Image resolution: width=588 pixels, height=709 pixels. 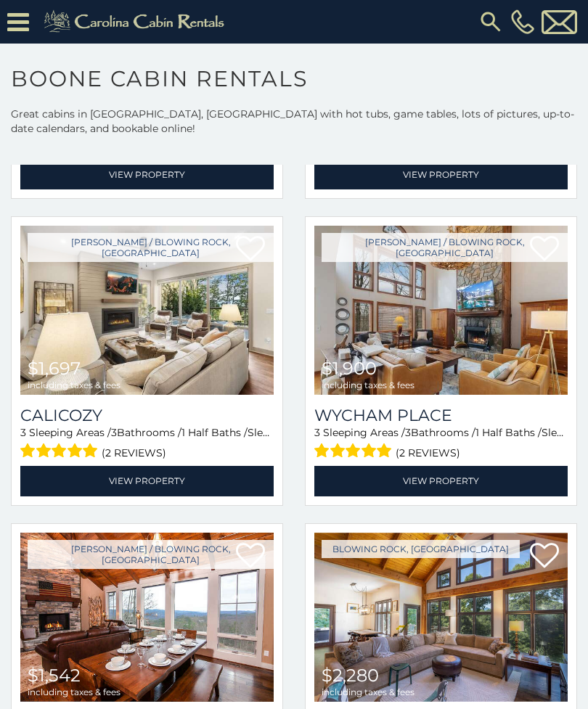 I want to click on a: Add to favorites, so click(x=545, y=557).